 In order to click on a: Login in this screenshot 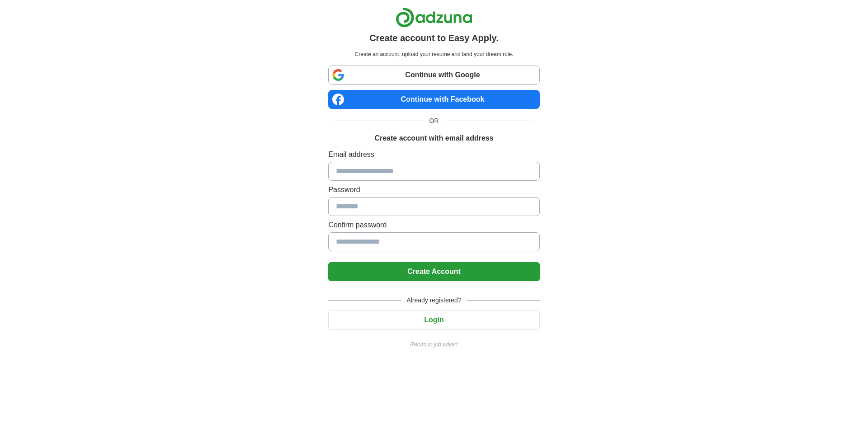, I will do `click(434, 320)`.